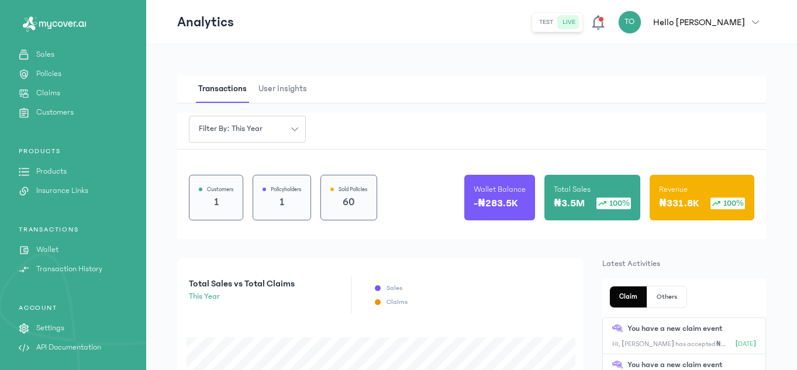  Describe the element at coordinates (222, 89) in the screenshot. I see `span: Transactions` at that location.